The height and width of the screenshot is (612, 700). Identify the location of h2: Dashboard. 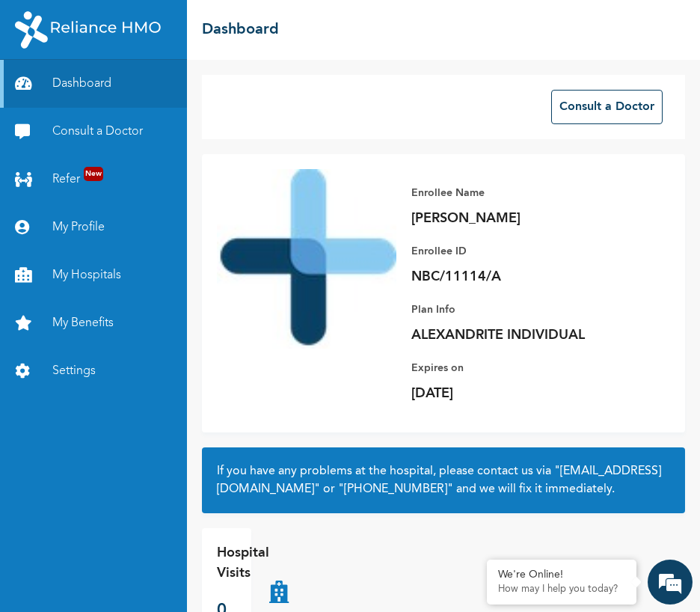
(240, 30).